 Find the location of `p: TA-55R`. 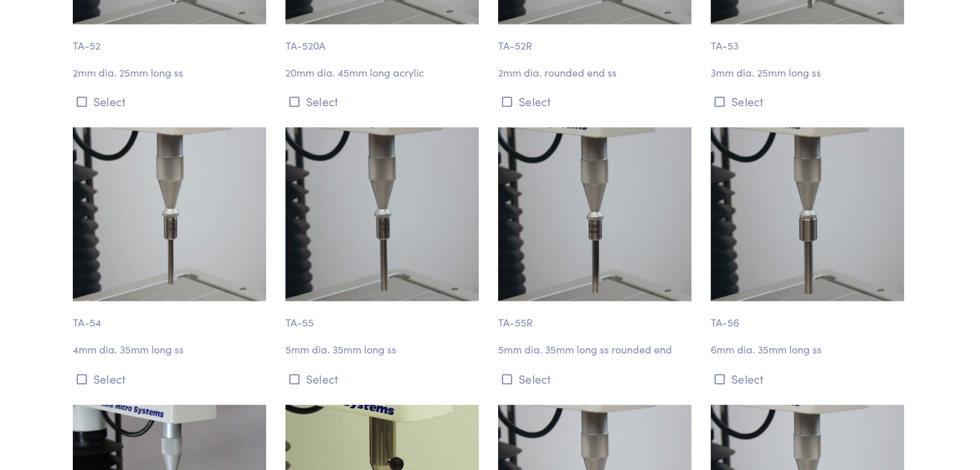

p: TA-55R is located at coordinates (597, 316).